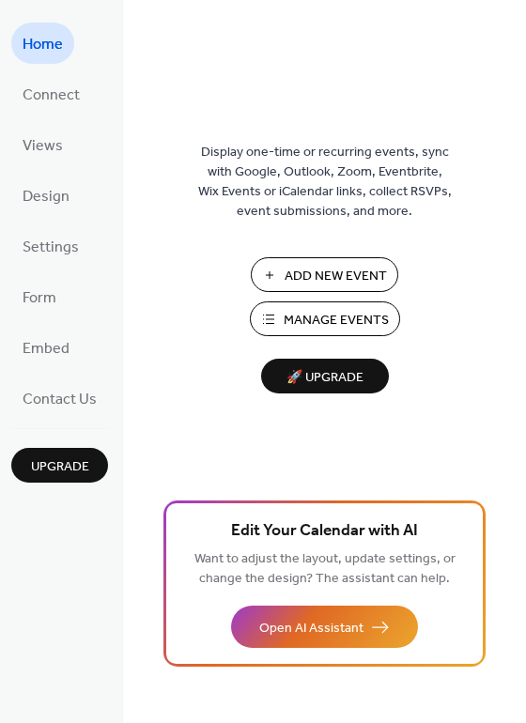  I want to click on a: Settings, so click(51, 246).